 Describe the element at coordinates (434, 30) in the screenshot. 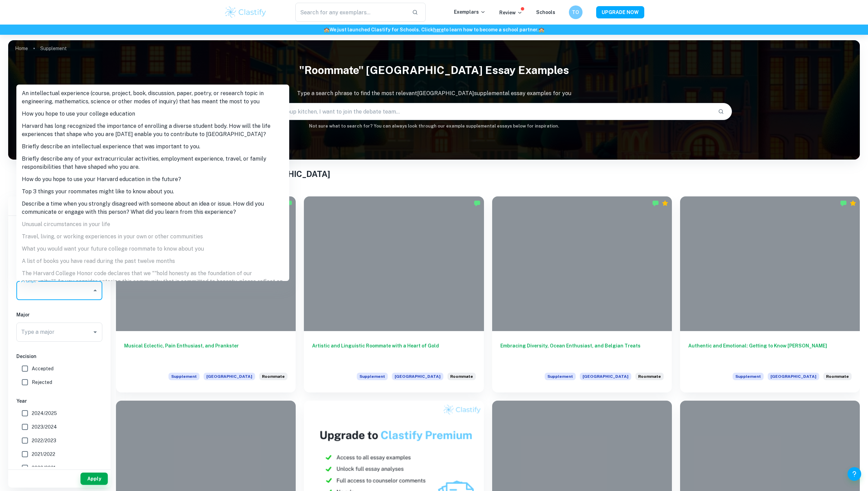

I see `h6: We just launched Clastify for Schools. Click to learn how to become a school partner.` at that location.